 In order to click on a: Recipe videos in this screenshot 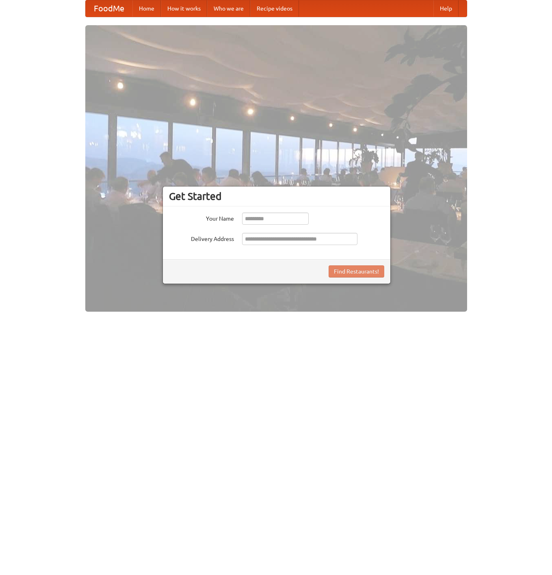, I will do `click(275, 9)`.